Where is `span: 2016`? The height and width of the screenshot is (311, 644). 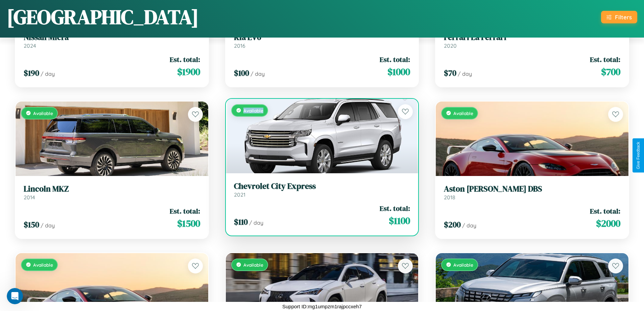
span: 2016 is located at coordinates (239, 46).